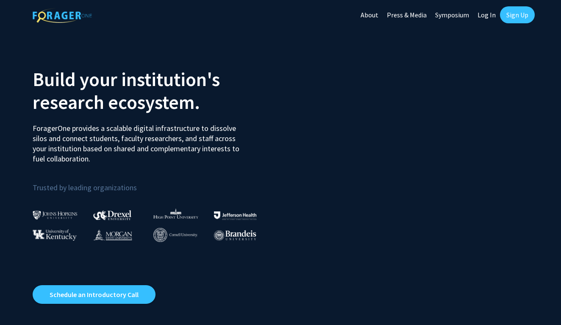  I want to click on p: Trusted by leading organizations, so click(153, 182).